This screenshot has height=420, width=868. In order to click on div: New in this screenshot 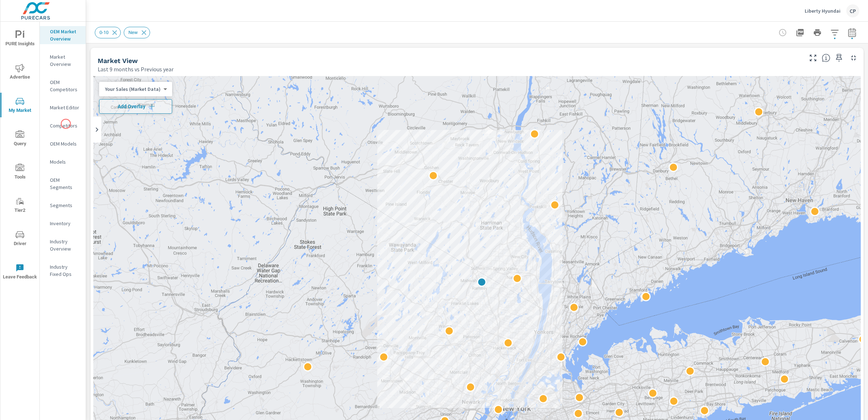, I will do `click(137, 33)`.